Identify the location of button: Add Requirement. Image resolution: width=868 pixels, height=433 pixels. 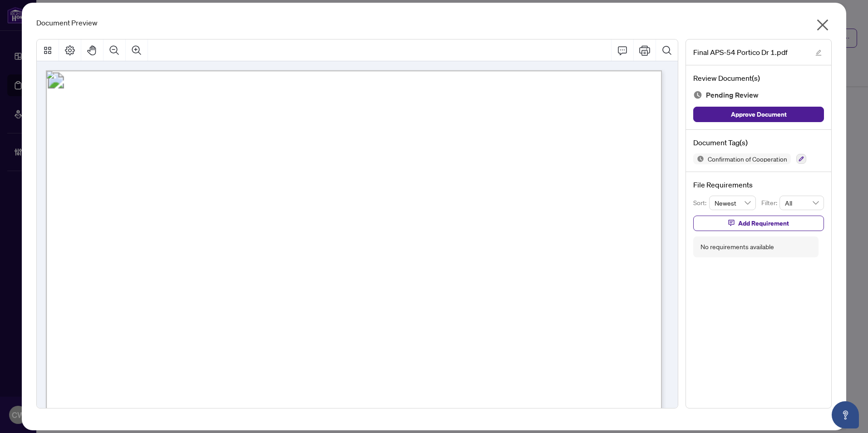
(759, 223).